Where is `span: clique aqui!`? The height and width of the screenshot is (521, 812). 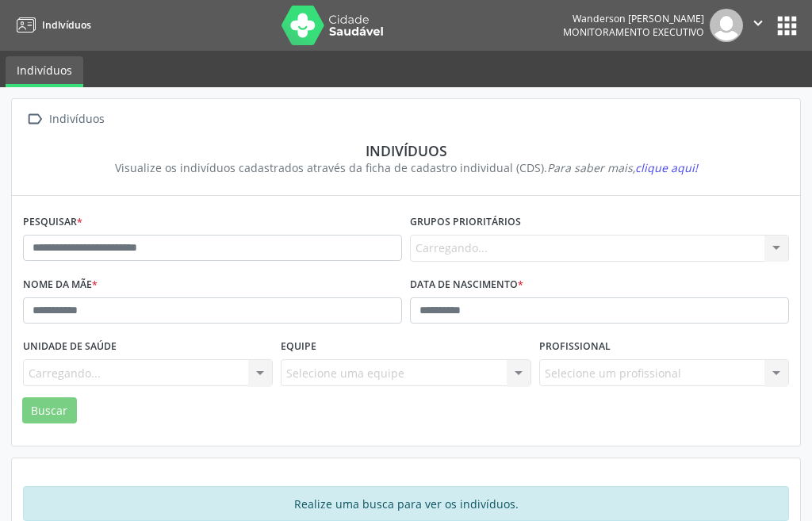
span: clique aqui! is located at coordinates (666, 168).